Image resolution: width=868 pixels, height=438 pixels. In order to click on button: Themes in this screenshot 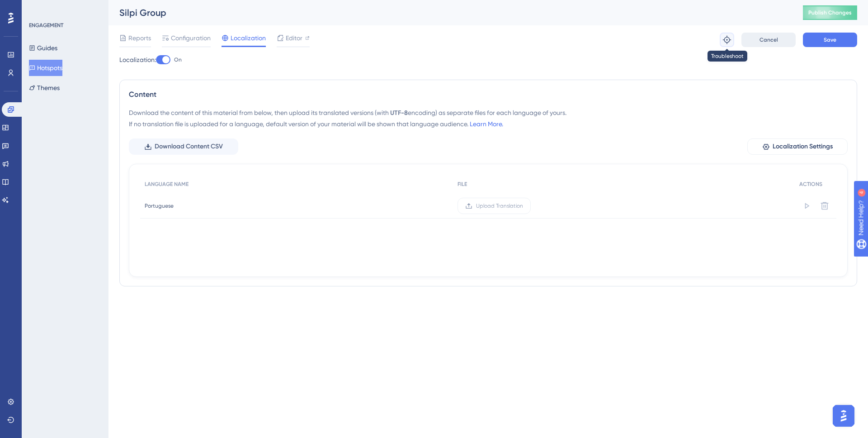, I will do `click(44, 88)`.